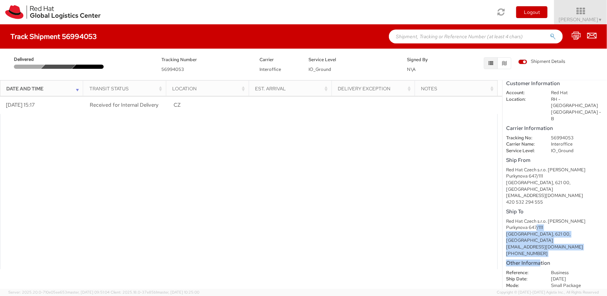  Describe the element at coordinates (523, 99) in the screenshot. I see `dt: Location:` at that location.